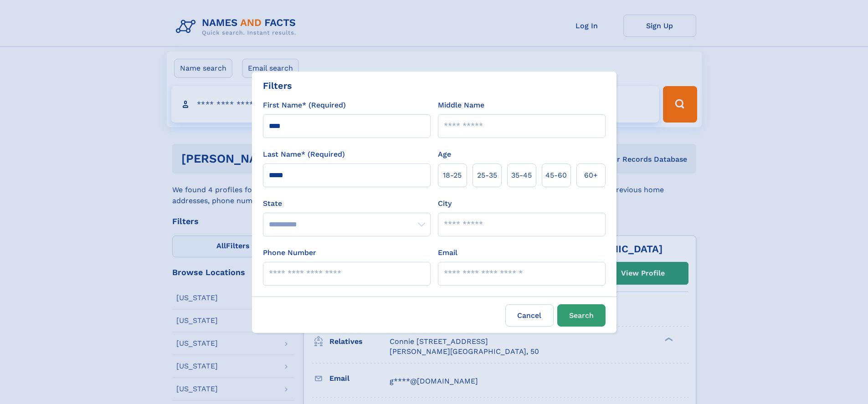  I want to click on label: Middle Name, so click(461, 105).